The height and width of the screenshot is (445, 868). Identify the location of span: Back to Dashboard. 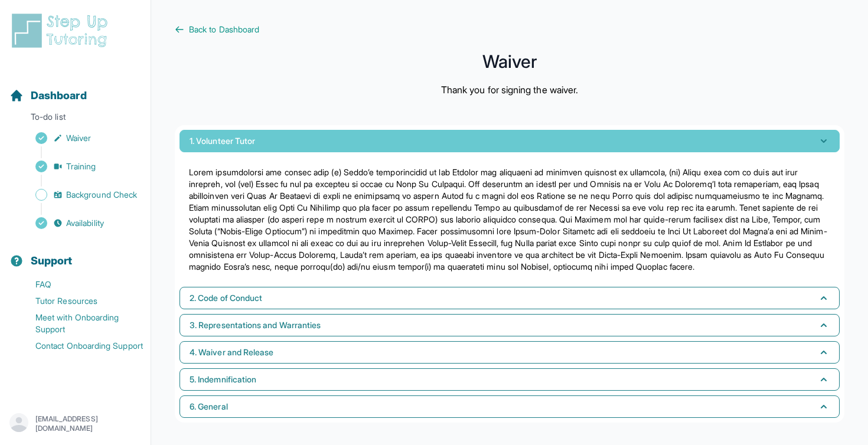
(224, 30).